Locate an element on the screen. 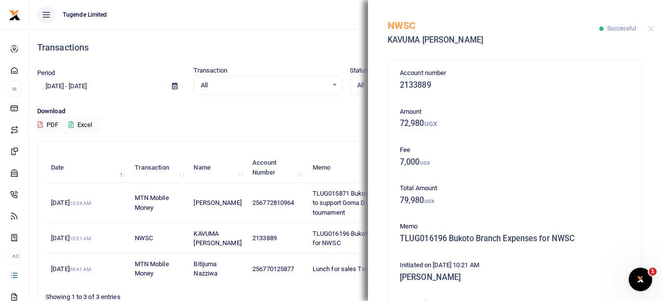 This screenshot has width=662, height=301. p: Account number is located at coordinates (515, 73).